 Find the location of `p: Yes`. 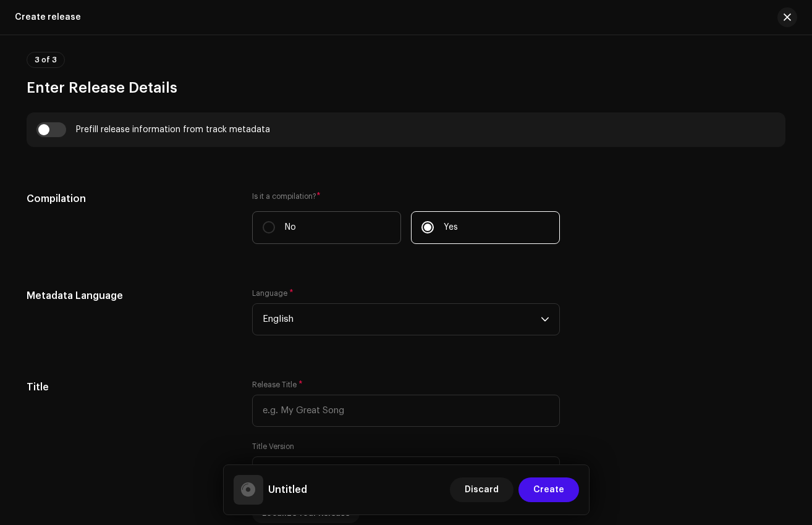

p: Yes is located at coordinates (451, 227).